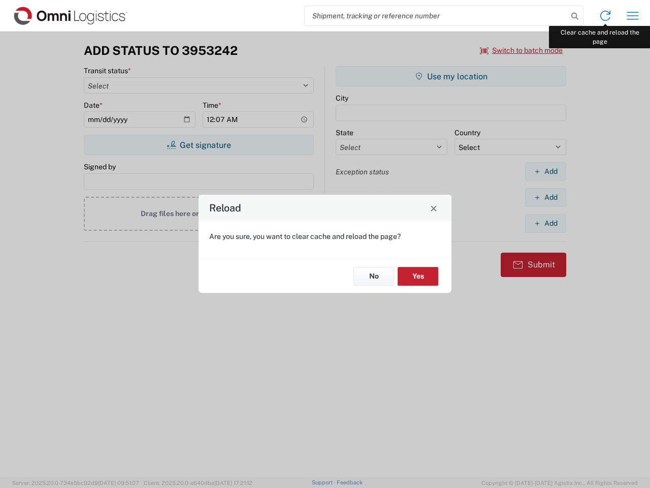 The height and width of the screenshot is (488, 650). Describe the element at coordinates (436, 16) in the screenshot. I see `input: Shipment, tracking or reference number` at that location.